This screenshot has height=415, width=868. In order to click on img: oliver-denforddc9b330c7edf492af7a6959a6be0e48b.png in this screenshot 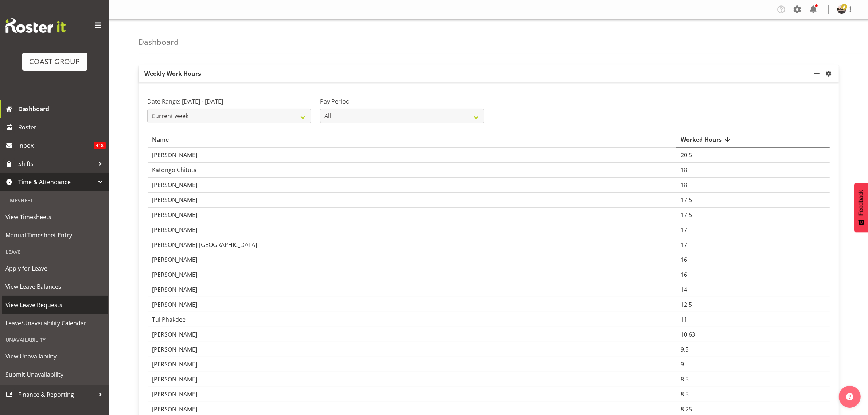, I will do `click(842, 9)`.